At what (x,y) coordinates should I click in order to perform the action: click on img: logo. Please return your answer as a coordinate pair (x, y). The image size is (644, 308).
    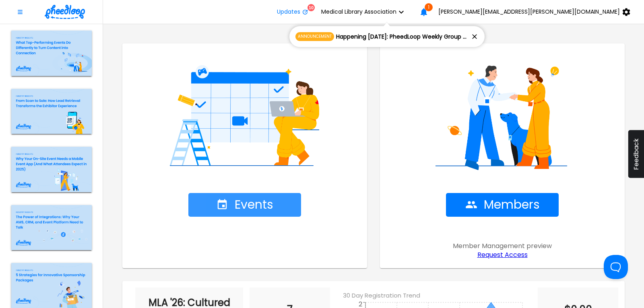
    Looking at the image, I should click on (65, 12).